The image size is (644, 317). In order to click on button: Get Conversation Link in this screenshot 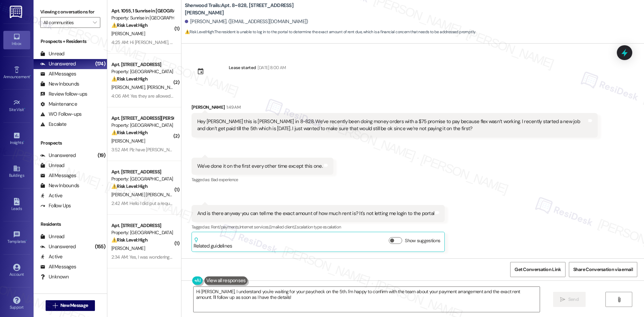, I will do `click(537, 270)`.